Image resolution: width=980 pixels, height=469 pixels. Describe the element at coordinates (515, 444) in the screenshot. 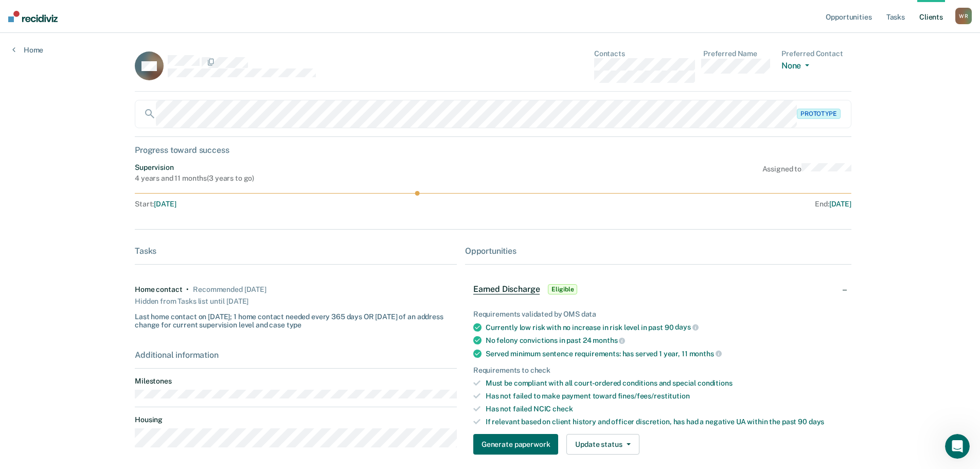

I see `button: Generate paperwork` at that location.